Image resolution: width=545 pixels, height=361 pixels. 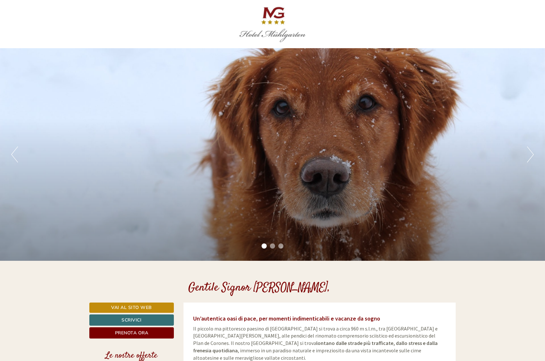 I want to click on a: Scrivici, so click(x=131, y=320).